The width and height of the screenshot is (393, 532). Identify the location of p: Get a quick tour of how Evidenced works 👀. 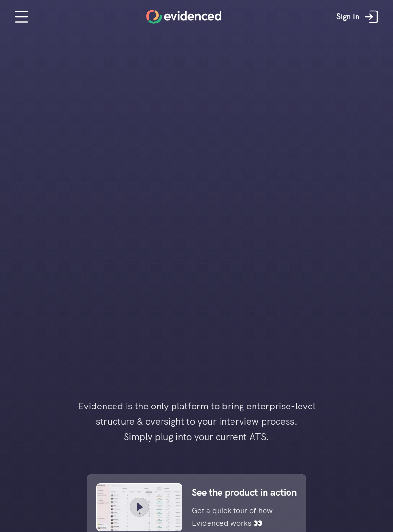
(237, 517).